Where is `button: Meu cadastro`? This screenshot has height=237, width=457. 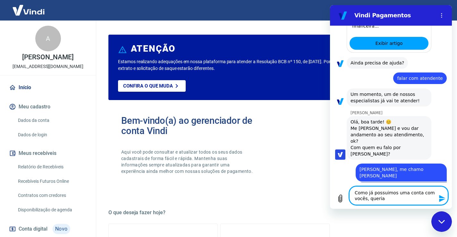
button: Meu cadastro is located at coordinates (48, 107).